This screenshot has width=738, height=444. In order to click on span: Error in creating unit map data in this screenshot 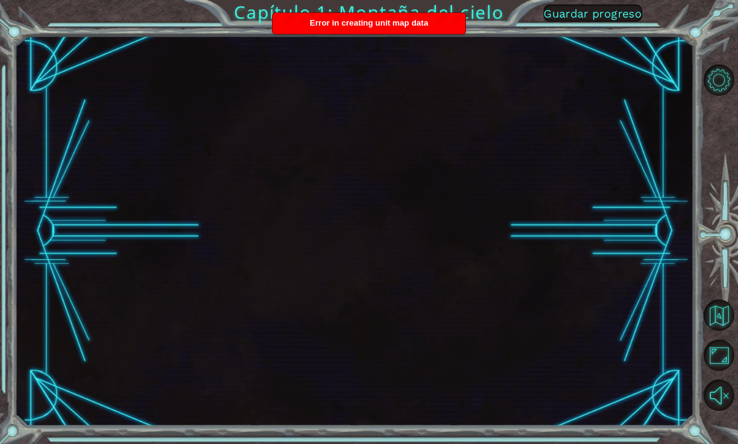, I will do `click(368, 23)`.